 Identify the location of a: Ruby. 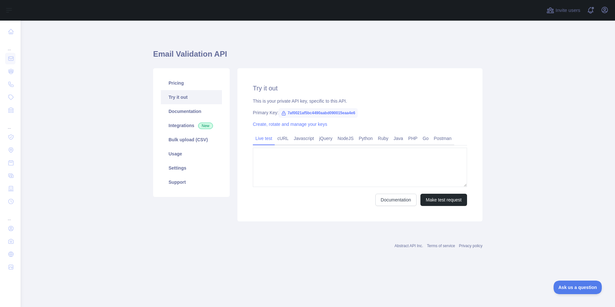
(383, 138).